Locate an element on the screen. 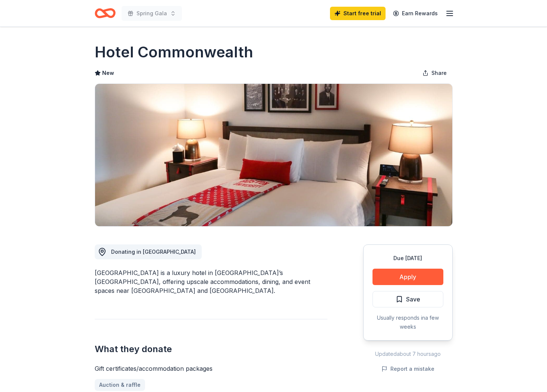 The image size is (547, 392). h2: What they donate is located at coordinates (211, 349).